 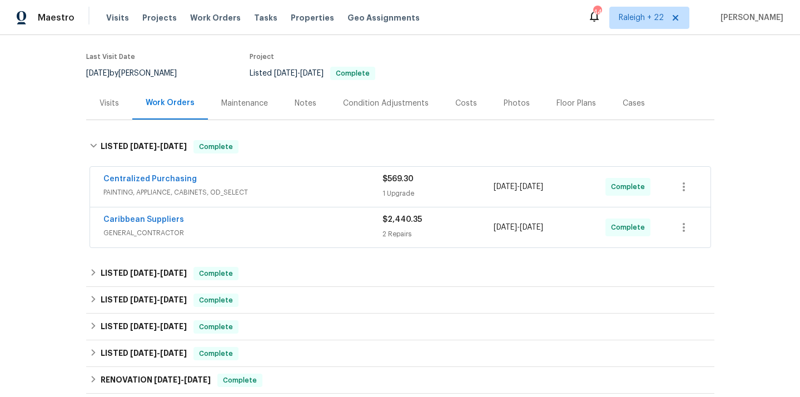 I want to click on div: 2 Repairs, so click(x=438, y=234).